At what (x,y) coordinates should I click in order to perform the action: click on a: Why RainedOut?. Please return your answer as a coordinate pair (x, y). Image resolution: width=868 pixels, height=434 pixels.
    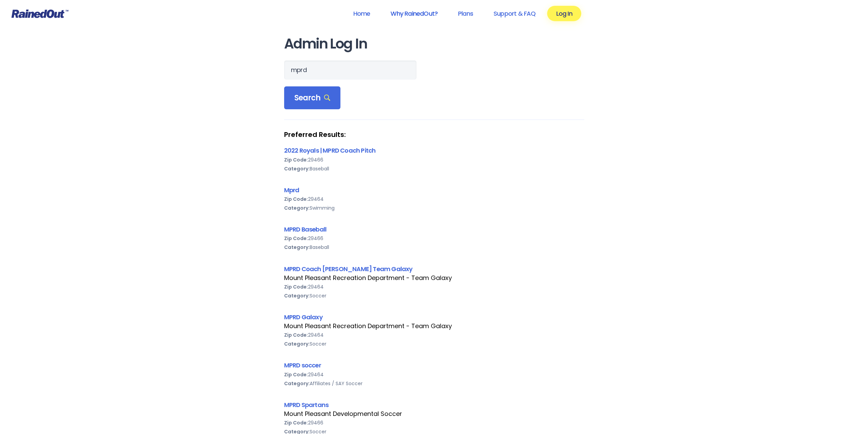
    Looking at the image, I should click on (414, 13).